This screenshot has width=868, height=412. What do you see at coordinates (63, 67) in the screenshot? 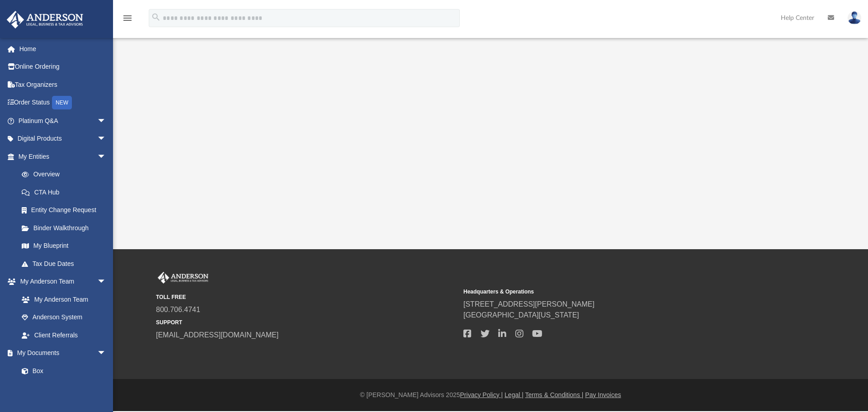
I see `a: Online Ordering` at bounding box center [63, 67].